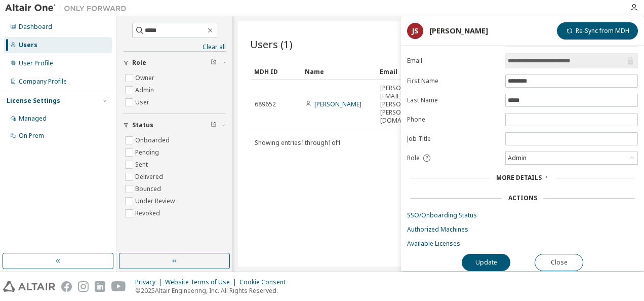 The height and width of the screenshot is (301, 644). What do you see at coordinates (149, 189) in the screenshot?
I see `label: Bounced` at bounding box center [149, 189].